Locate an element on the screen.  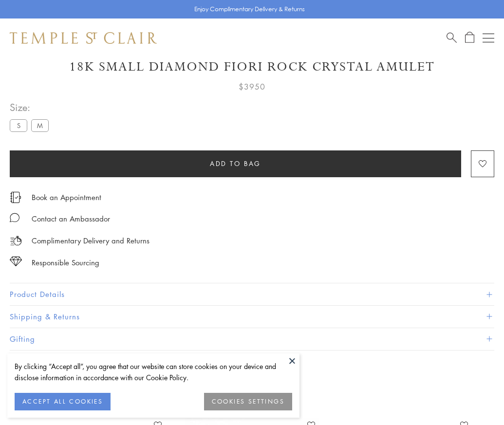
img: icon_appointment.svg is located at coordinates (16, 197).